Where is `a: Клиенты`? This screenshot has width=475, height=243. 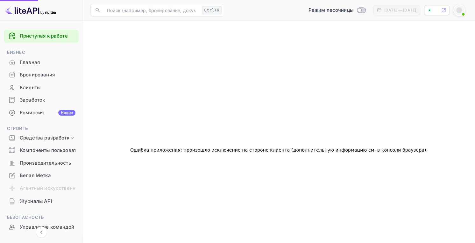 a: Клиенты is located at coordinates (41, 87).